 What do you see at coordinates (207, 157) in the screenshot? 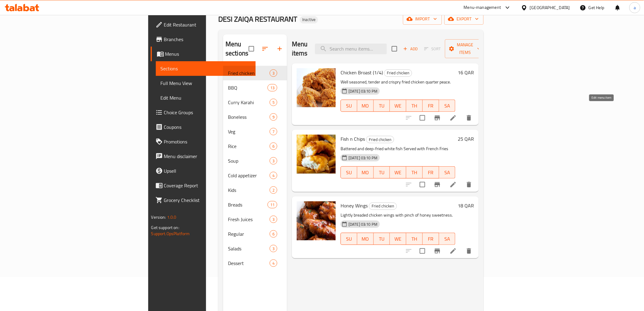
I see `span: Menu disclaimer` at bounding box center [207, 157].